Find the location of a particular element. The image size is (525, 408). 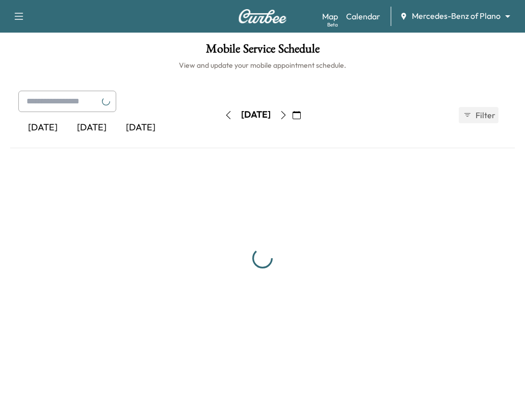

span: Filter is located at coordinates (484, 115).